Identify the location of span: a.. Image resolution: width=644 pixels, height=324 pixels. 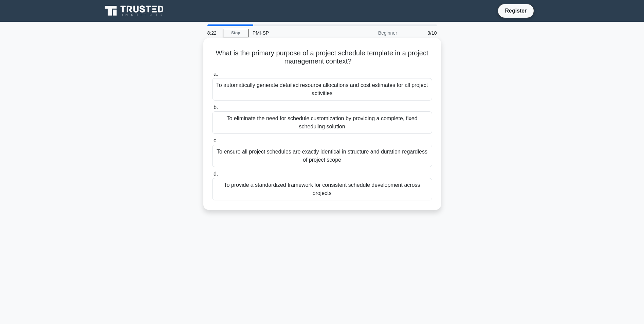
(216, 73).